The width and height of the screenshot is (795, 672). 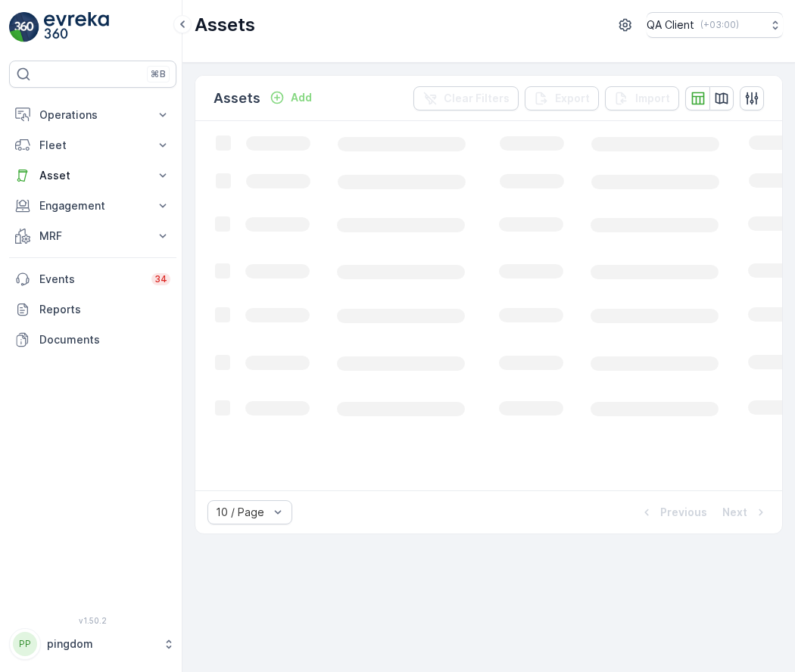 I want to click on img: logo_light-DOdMpM7g.png, so click(x=77, y=27).